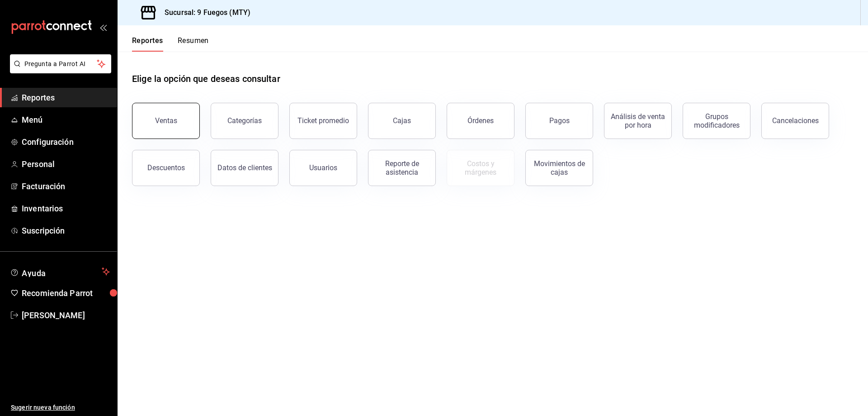  Describe the element at coordinates (559, 121) in the screenshot. I see `div: Pagos` at that location.